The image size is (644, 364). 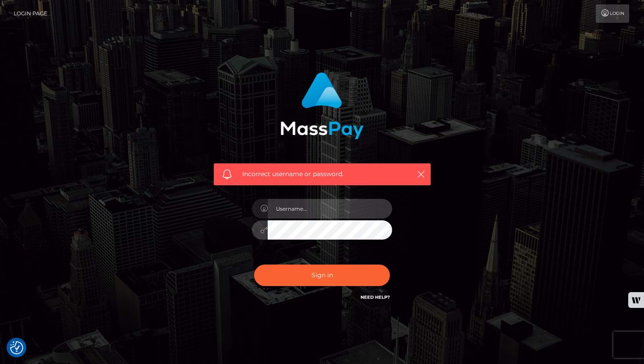 I want to click on img: MassPay Login, so click(x=322, y=106).